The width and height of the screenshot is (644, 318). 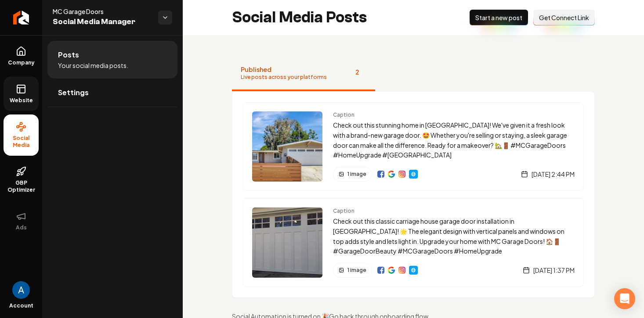 I want to click on span: Company, so click(x=21, y=63).